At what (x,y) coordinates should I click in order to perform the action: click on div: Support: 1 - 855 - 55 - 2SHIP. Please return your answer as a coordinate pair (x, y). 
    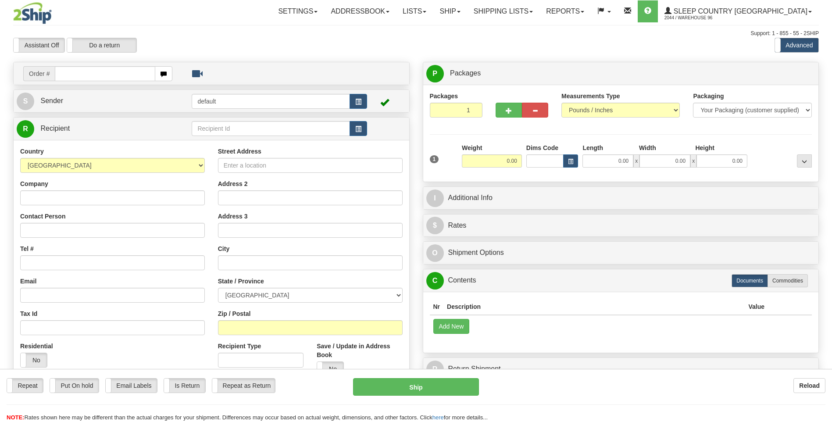
    Looking at the image, I should click on (416, 33).